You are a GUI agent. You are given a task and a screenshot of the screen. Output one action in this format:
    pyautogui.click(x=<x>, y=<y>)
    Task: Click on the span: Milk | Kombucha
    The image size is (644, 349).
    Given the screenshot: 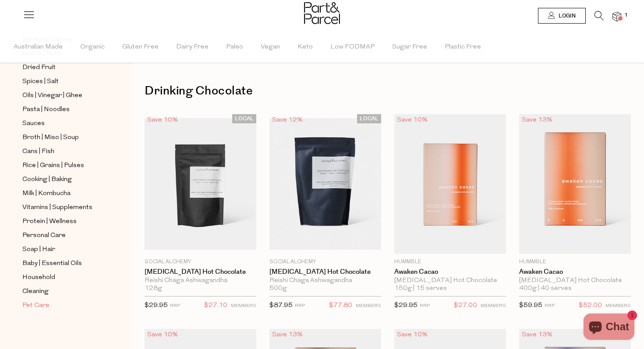 What is the action you would take?
    pyautogui.click(x=47, y=194)
    